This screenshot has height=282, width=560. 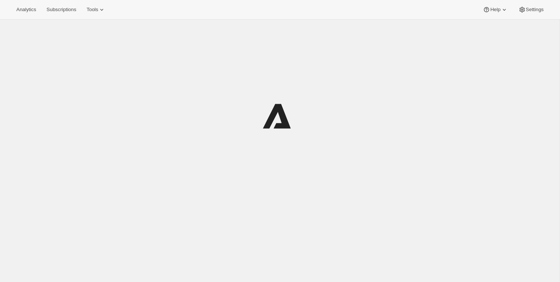 What do you see at coordinates (531, 10) in the screenshot?
I see `button: Settings` at bounding box center [531, 10].